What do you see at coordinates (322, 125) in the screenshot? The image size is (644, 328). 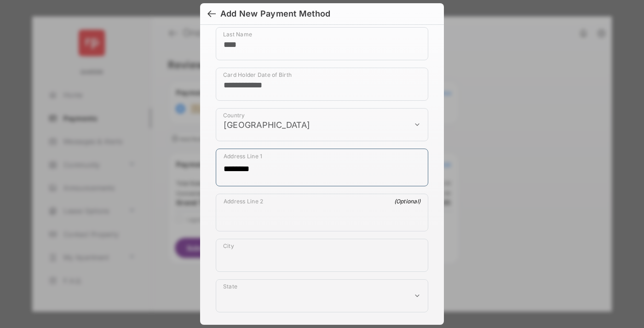 I see `div: payment_method_screening[postal_addresses][country]` at bounding box center [322, 125].